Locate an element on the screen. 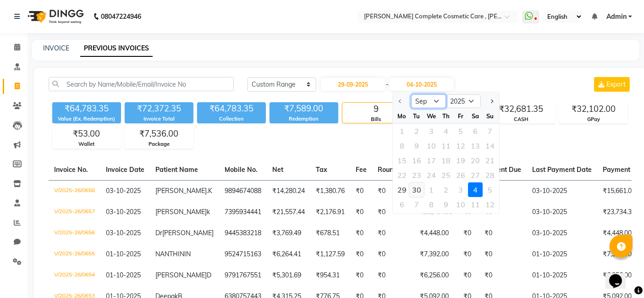 The image size is (644, 298). button: Export is located at coordinates (612, 84).